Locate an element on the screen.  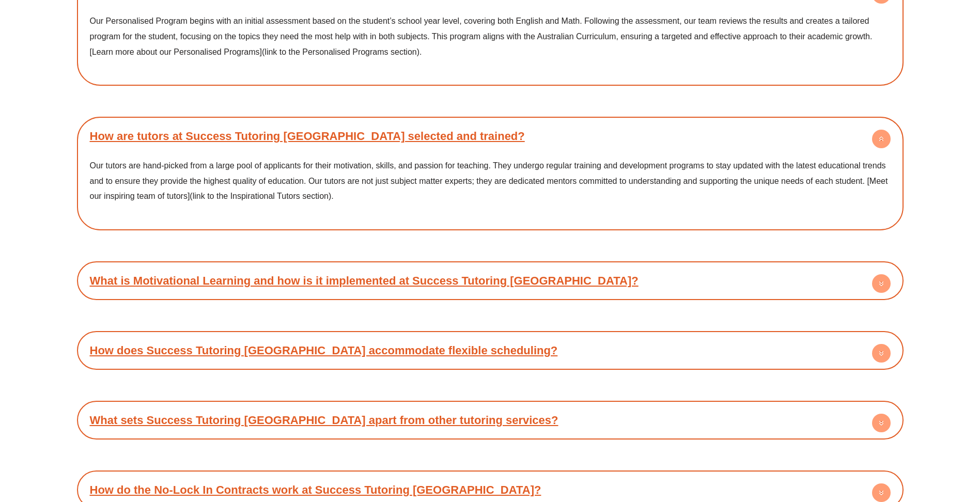
div: Chat Widget is located at coordinates (894, 443).